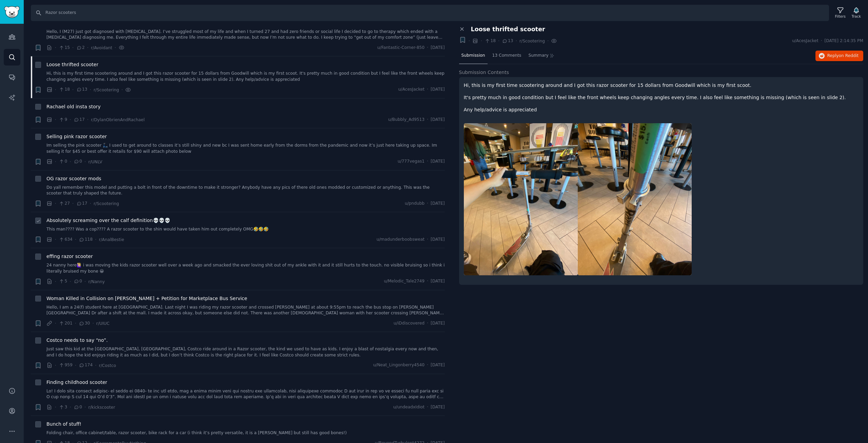  Describe the element at coordinates (82, 89) in the screenshot. I see `span: 13` at that location.